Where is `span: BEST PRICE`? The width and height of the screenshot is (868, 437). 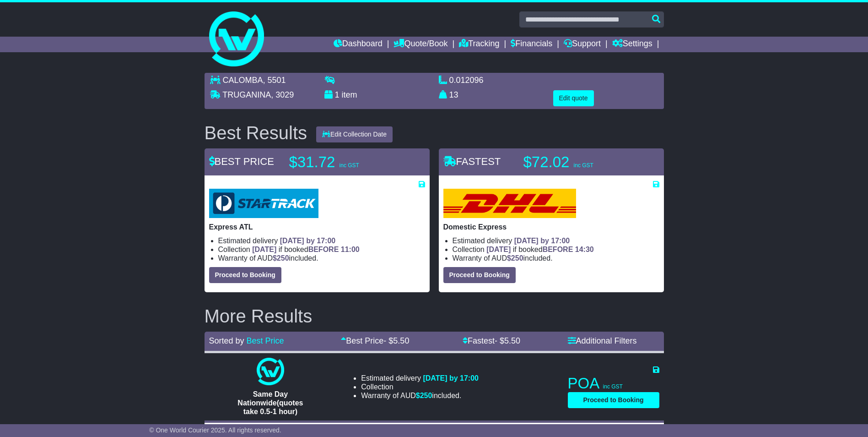
span: BEST PRICE is located at coordinates (241, 162).